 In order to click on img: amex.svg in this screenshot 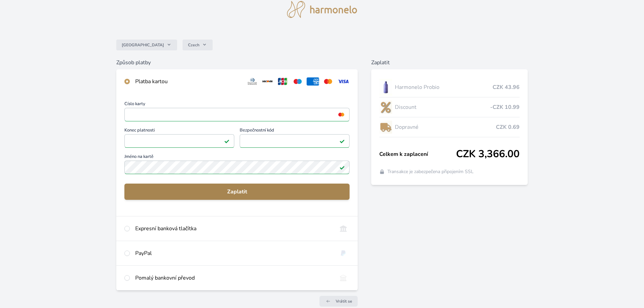, I will do `click(313, 82)`.